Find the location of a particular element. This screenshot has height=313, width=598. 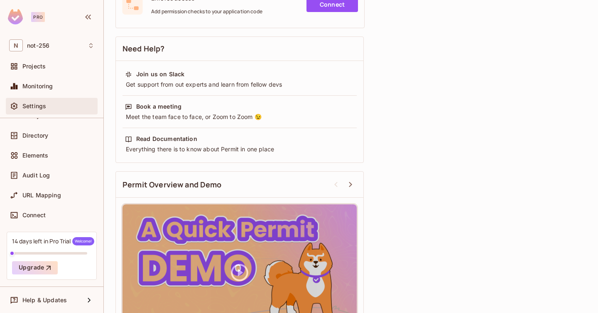

span: Directory is located at coordinates (35, 136).